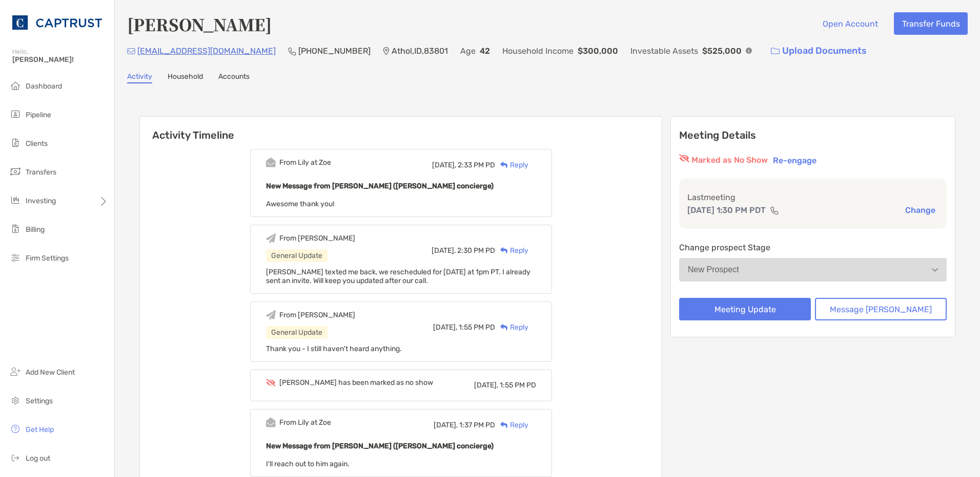 The image size is (980, 477). I want to click on span: Add New Client, so click(50, 372).